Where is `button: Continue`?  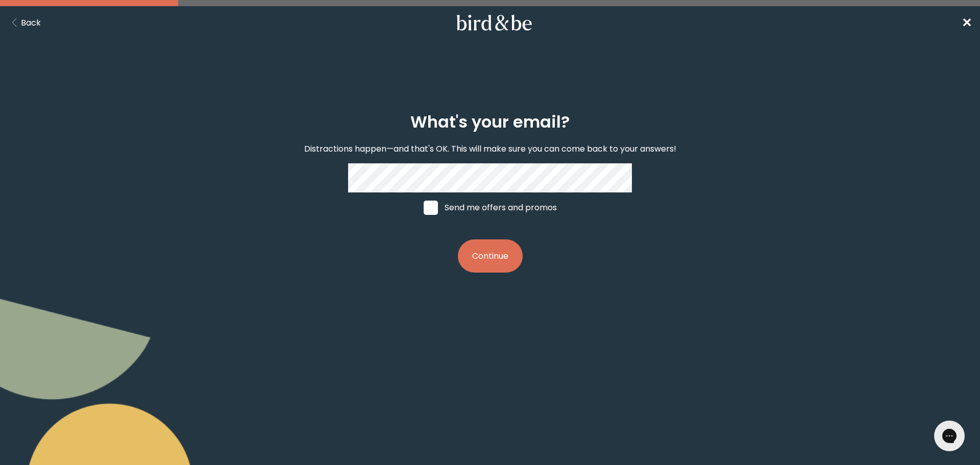
button: Continue is located at coordinates (490, 255).